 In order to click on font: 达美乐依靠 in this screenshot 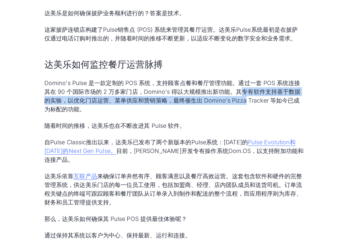, I will do `click(59, 176)`.